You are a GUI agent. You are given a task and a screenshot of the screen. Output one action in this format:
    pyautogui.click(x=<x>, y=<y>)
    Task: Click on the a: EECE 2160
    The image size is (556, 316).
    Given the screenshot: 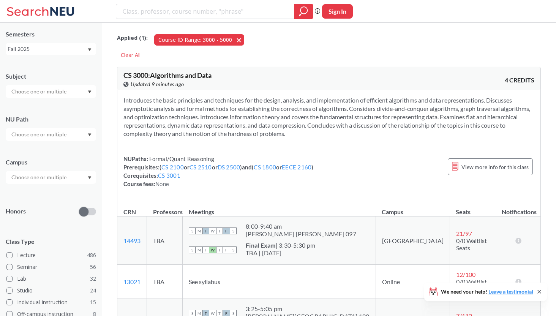 What is the action you would take?
    pyautogui.click(x=297, y=167)
    